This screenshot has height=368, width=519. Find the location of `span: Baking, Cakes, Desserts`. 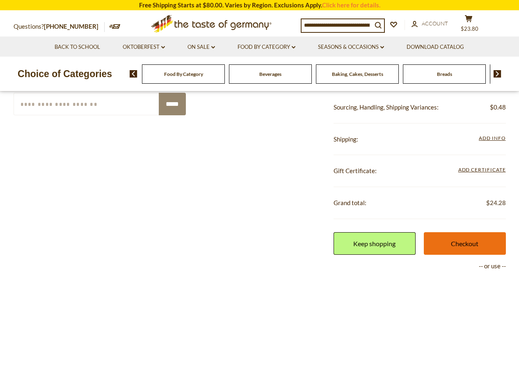

span: Baking, Cakes, Desserts is located at coordinates (358, 74).